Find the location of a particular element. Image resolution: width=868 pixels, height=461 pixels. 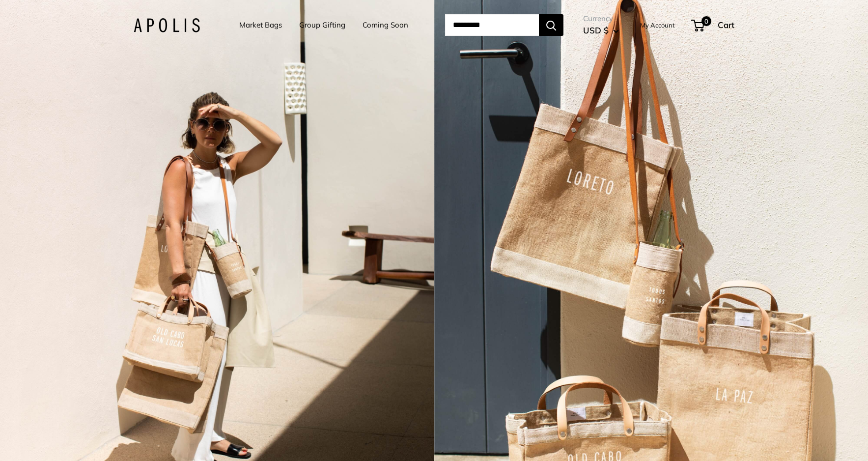

a: My Account is located at coordinates (658, 25).